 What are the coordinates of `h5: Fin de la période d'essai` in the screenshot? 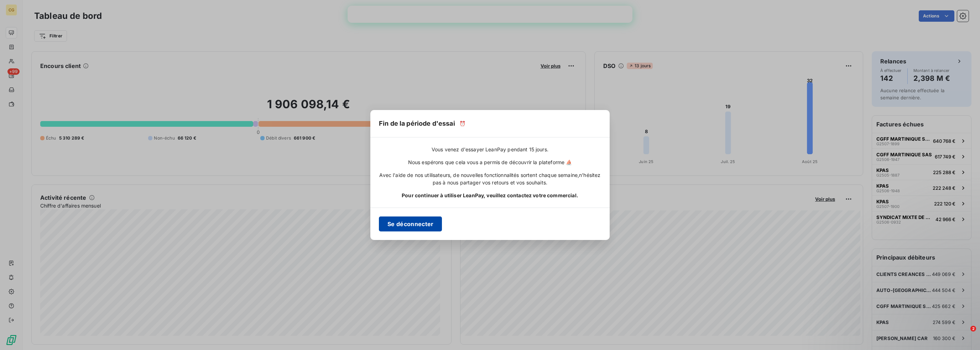 It's located at (417, 123).